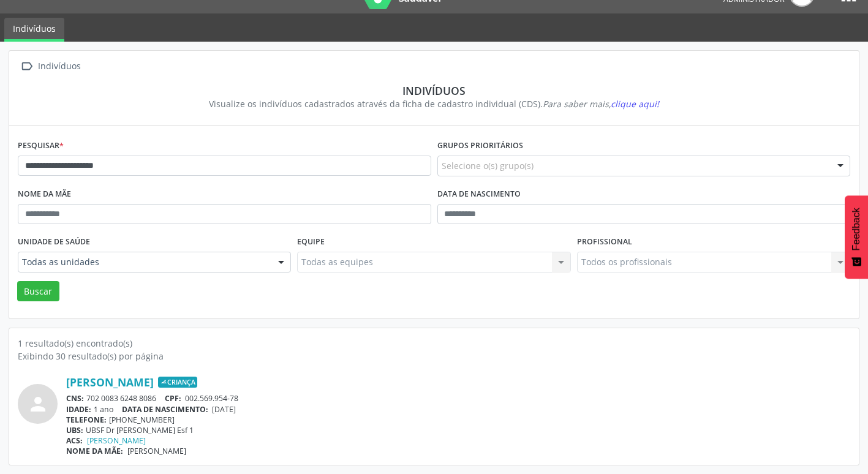 This screenshot has width=868, height=474. I want to click on div: 1 resultado(s) encontrado(s), so click(434, 343).